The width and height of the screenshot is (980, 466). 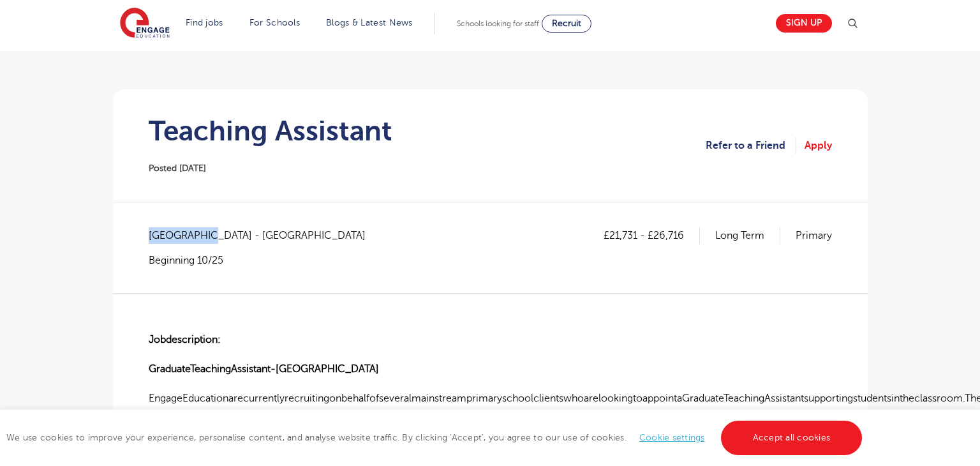 What do you see at coordinates (204, 22) in the screenshot?
I see `a: Find jobs` at bounding box center [204, 22].